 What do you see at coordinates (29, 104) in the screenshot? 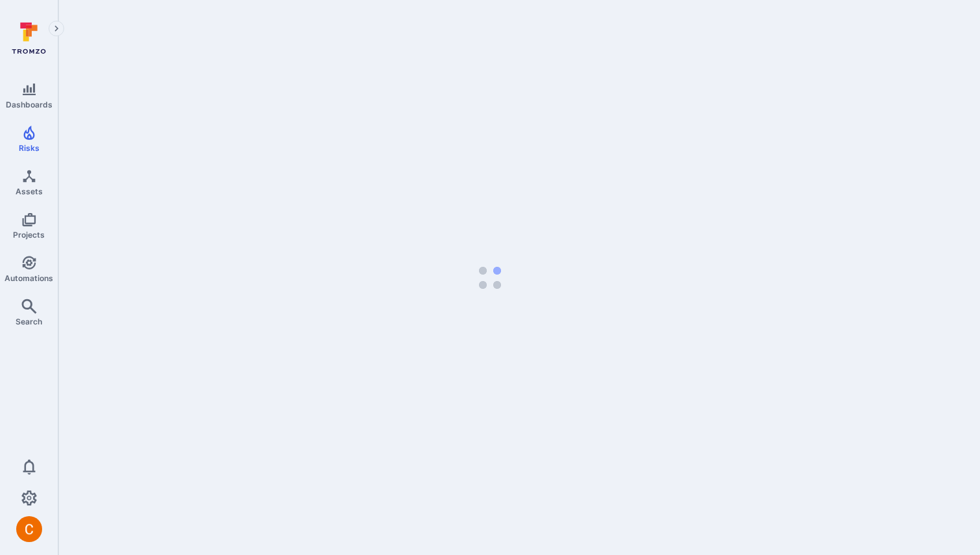
I see `span: Dashboards` at bounding box center [29, 104].